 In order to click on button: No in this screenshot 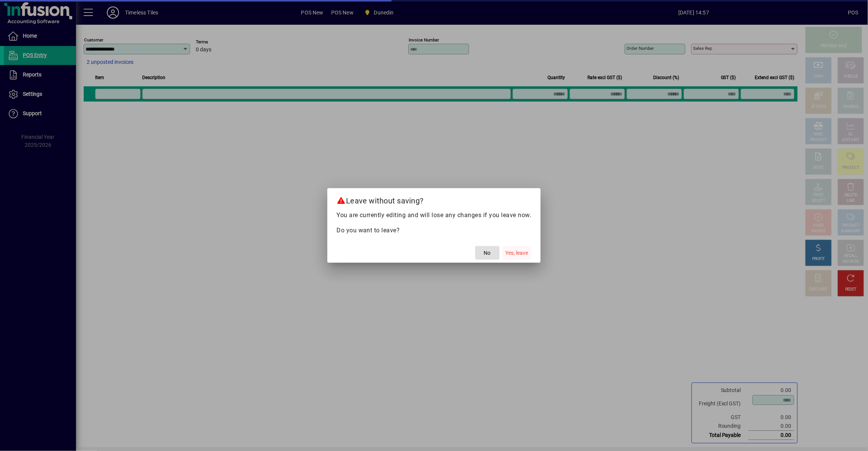, I will do `click(487, 253)`.